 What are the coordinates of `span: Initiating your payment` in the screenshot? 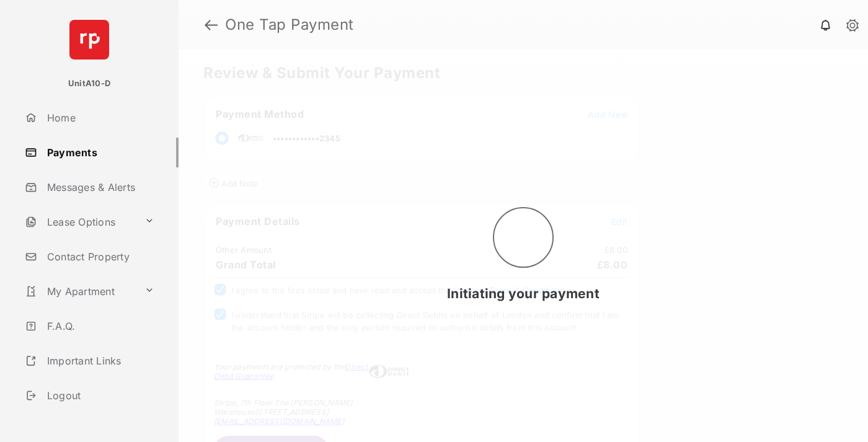 It's located at (523, 293).